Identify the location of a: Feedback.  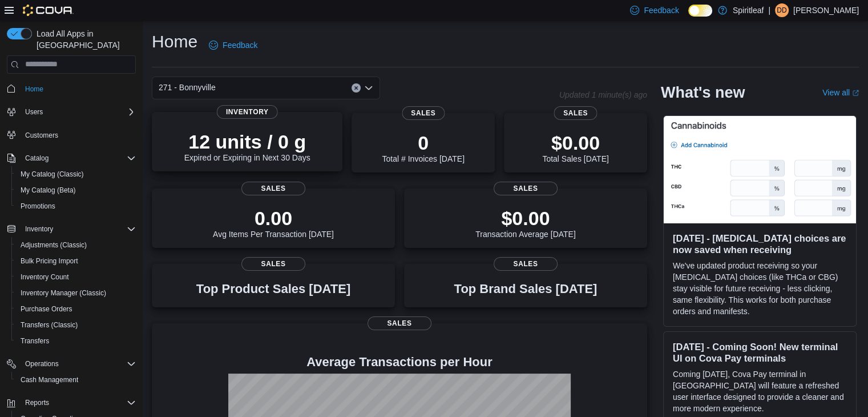
(233, 45).